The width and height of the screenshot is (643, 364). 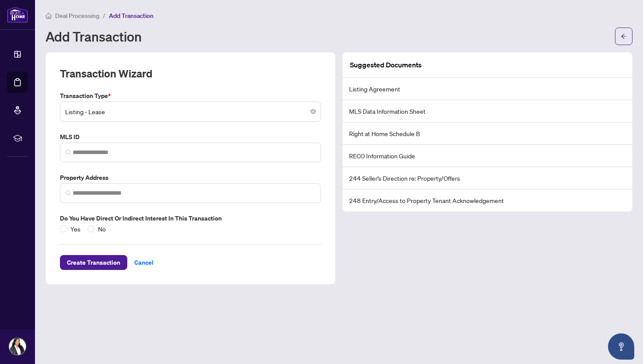 What do you see at coordinates (488, 200) in the screenshot?
I see `li: 248 Entry/Access to Property Tenant Acknowledgement` at bounding box center [488, 200].